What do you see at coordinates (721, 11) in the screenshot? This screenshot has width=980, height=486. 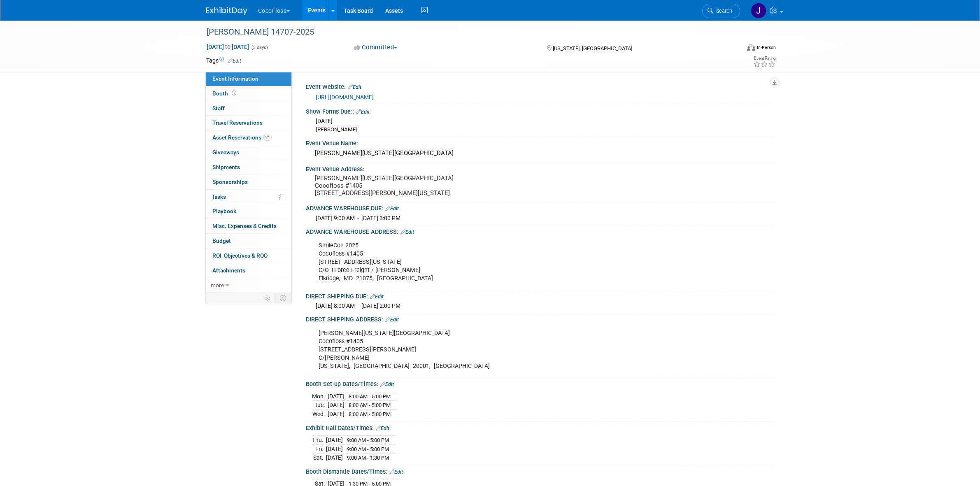 I see `a: Search` at bounding box center [721, 11].